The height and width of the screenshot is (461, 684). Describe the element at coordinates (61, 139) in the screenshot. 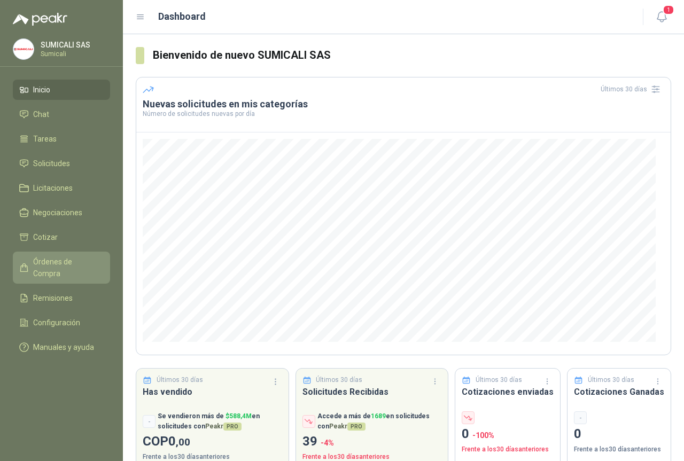

I see `a: Tareas` at that location.